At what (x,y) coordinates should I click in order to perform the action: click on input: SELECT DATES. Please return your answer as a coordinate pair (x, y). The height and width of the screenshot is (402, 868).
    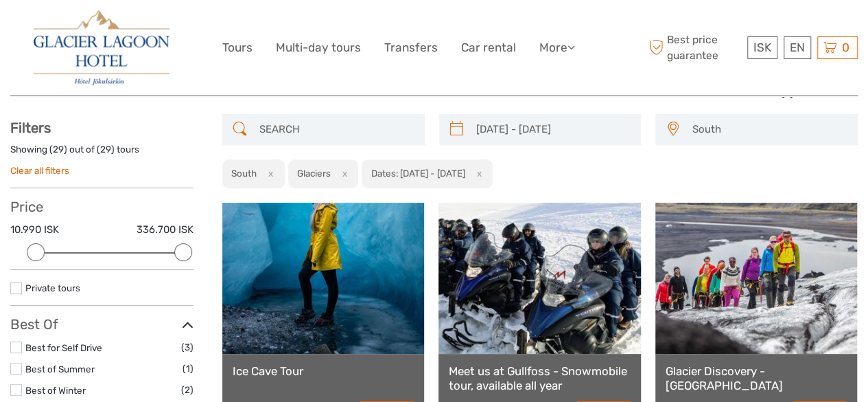
    Looking at the image, I should click on (552, 129).